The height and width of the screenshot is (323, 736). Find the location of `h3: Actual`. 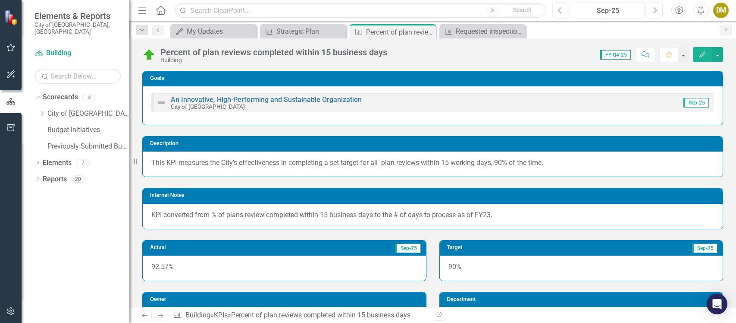

h3: Actual is located at coordinates (201, 247).